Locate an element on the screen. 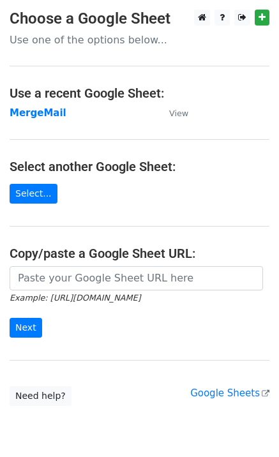  p: Use one of the options below... is located at coordinates (139, 40).